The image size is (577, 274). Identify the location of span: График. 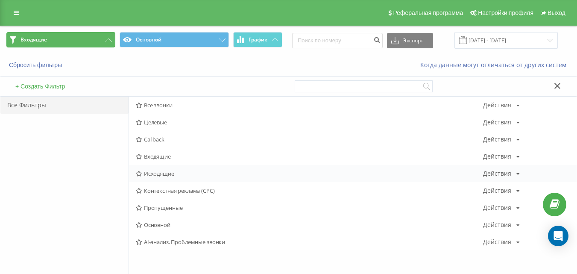
(258, 40).